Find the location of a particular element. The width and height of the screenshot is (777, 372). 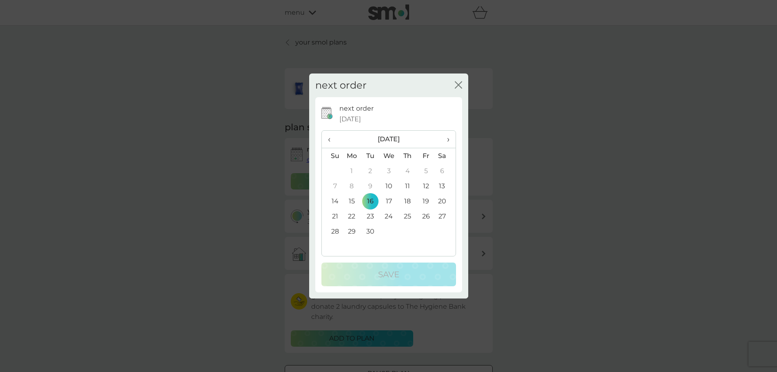

td: 3 is located at coordinates (389, 170).